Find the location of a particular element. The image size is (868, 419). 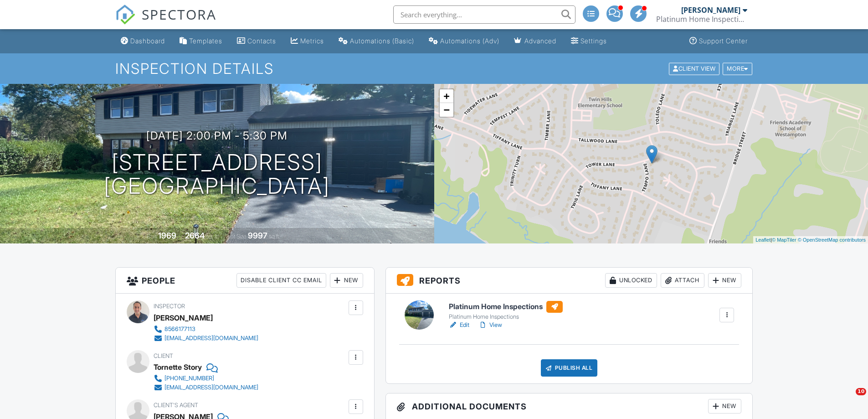

span: Client is located at coordinates (163, 356).